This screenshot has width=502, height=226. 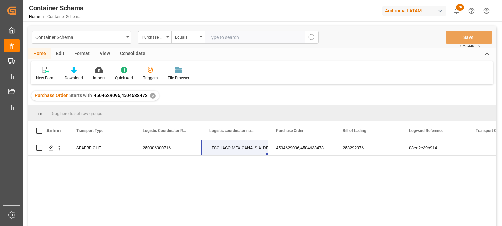 What do you see at coordinates (121, 96) in the screenshot?
I see `span: 4504629096,4504638473` at bounding box center [121, 96].